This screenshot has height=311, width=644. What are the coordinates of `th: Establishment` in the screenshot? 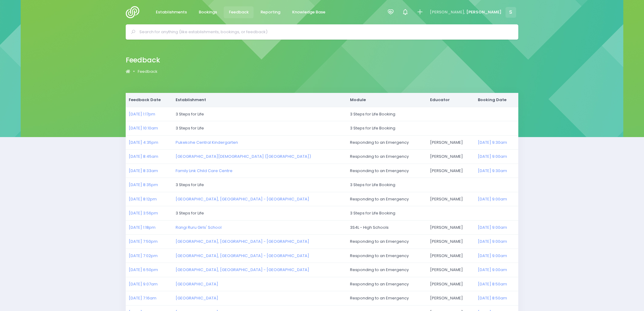 It's located at (260, 100).